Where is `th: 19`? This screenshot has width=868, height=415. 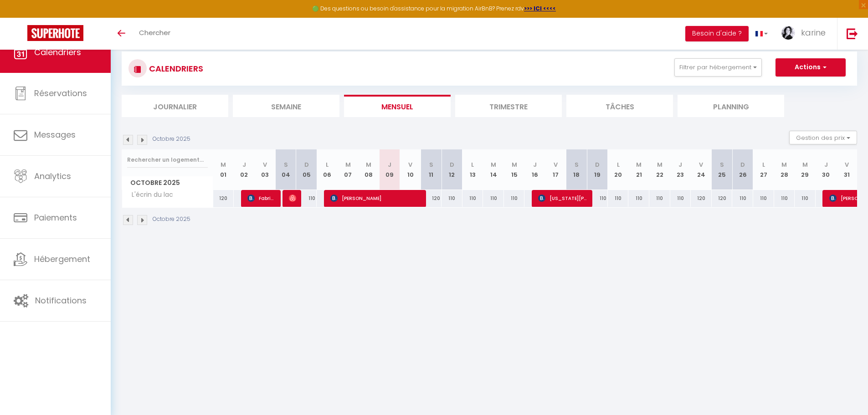
th: 19 is located at coordinates (597, 169).